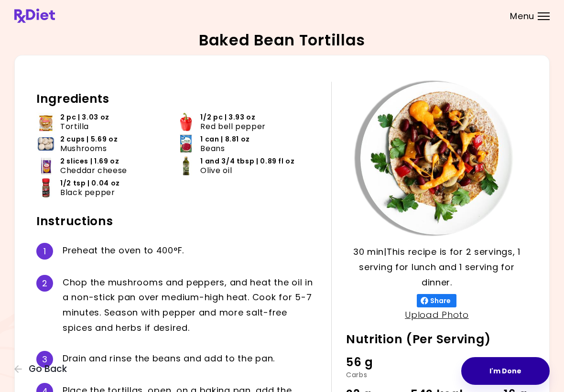 This screenshot has width=564, height=392. Describe the element at coordinates (94, 170) in the screenshot. I see `span: Cheddar cheese` at that location.